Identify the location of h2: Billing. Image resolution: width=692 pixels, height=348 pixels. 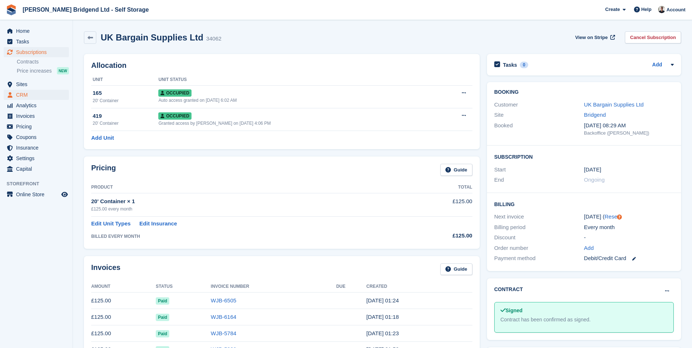
(584, 204).